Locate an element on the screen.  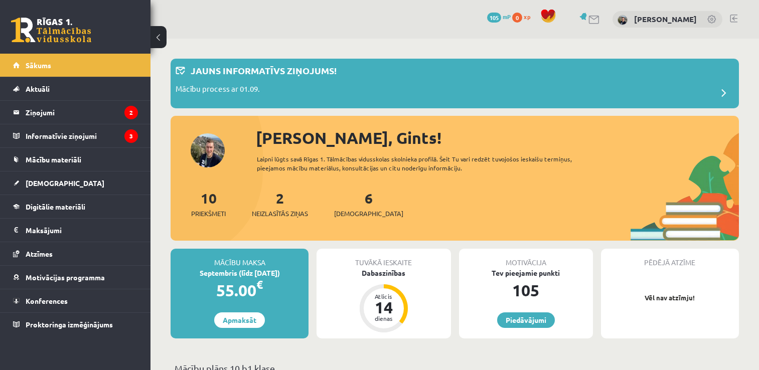
a: Apmaksāt is located at coordinates (239, 320).